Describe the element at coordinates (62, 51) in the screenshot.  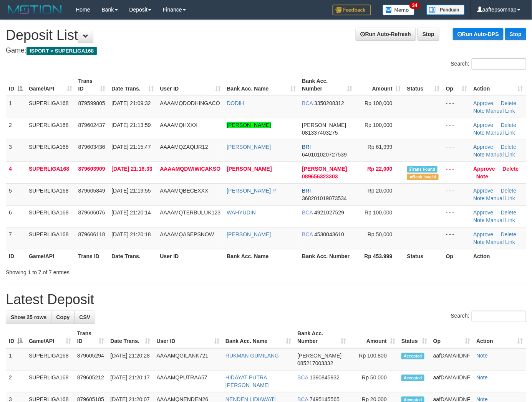
I see `span: ISPORT > SUPERLIGA168` at that location.